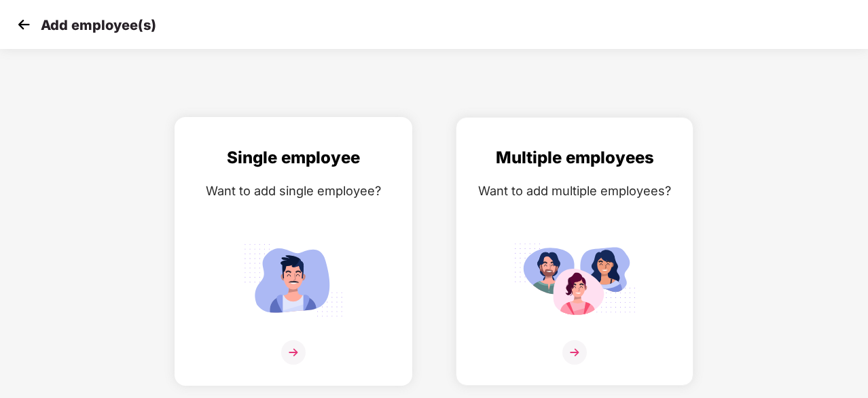 This screenshot has height=398, width=868. I want to click on div: Want to add single employee?, so click(294, 190).